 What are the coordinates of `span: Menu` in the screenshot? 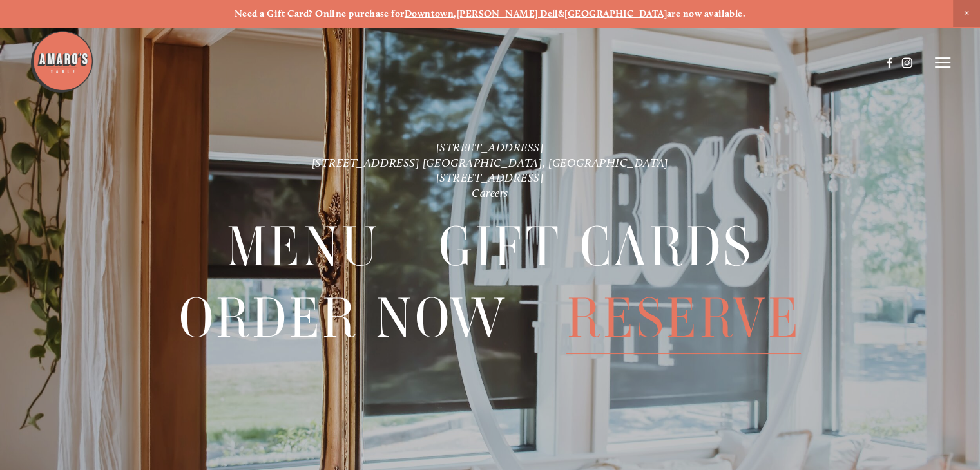 It's located at (304, 247).